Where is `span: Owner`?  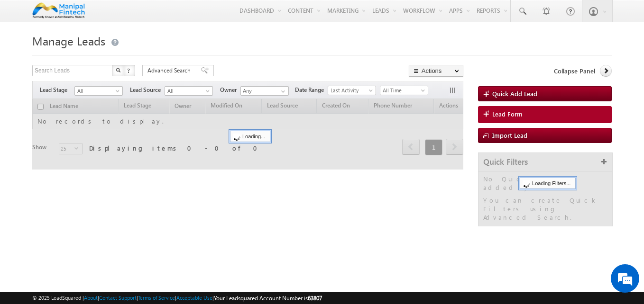 span: Owner is located at coordinates (230, 90).